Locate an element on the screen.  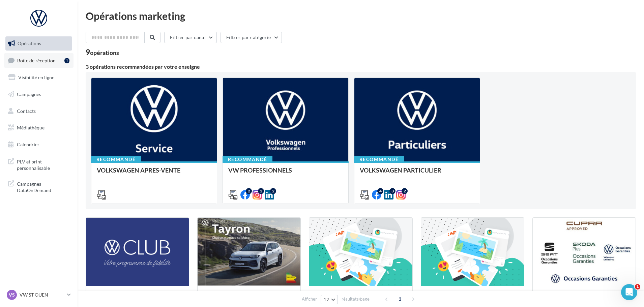
span: VS is located at coordinates (12, 296).